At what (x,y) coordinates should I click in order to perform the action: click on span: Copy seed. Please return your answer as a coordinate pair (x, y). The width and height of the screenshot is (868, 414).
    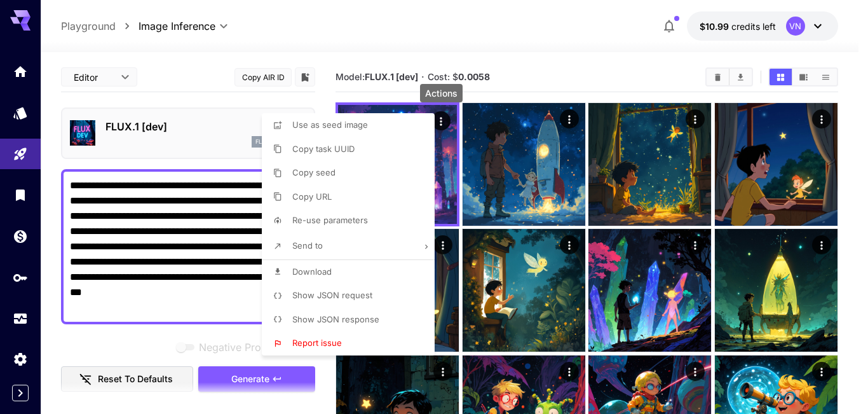
    Looking at the image, I should click on (313, 172).